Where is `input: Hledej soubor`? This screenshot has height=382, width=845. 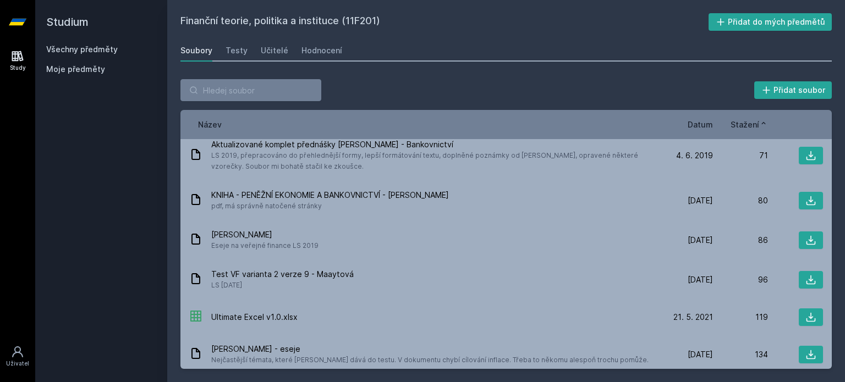
input: Hledej soubor is located at coordinates (251, 90).